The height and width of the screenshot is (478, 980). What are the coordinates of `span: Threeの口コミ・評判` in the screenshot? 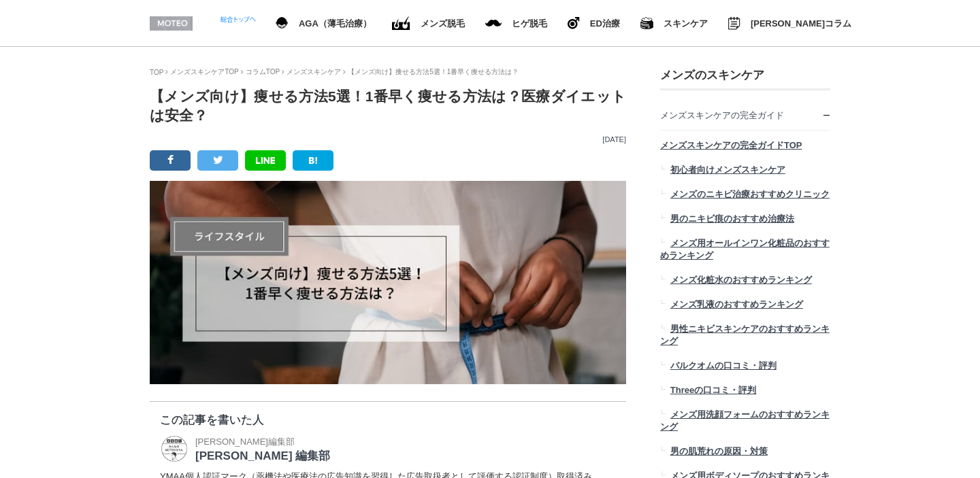 It's located at (713, 389).